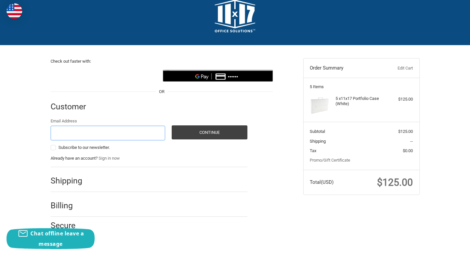 Image resolution: width=470 pixels, height=254 pixels. Describe the element at coordinates (70, 106) in the screenshot. I see `h2: Customer` at that location.